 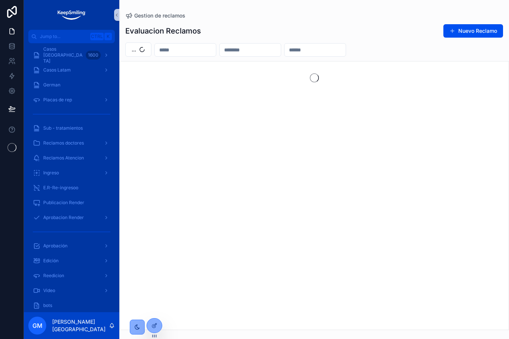 I want to click on a: Publicacion Render, so click(x=72, y=203).